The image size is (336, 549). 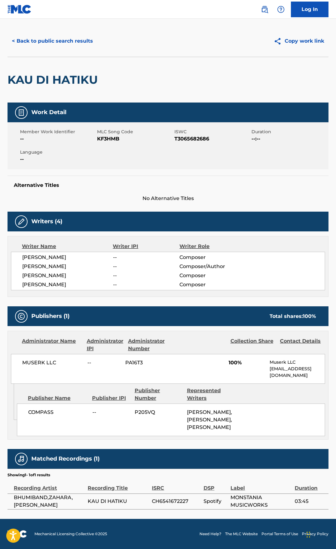 What do you see at coordinates (54, 80) in the screenshot?
I see `h2: KAU DI HATIKU` at bounding box center [54, 80].